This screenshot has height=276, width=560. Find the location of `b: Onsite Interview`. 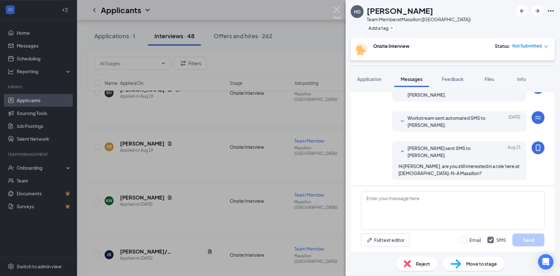

b: Onsite Interview is located at coordinates (391, 46).